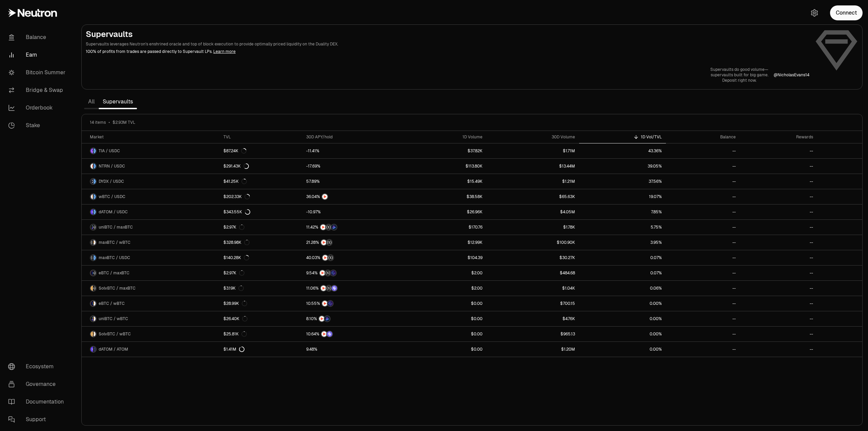 The height and width of the screenshot is (431, 868). Describe the element at coordinates (237, 212) in the screenshot. I see `div: $343.55K` at that location.